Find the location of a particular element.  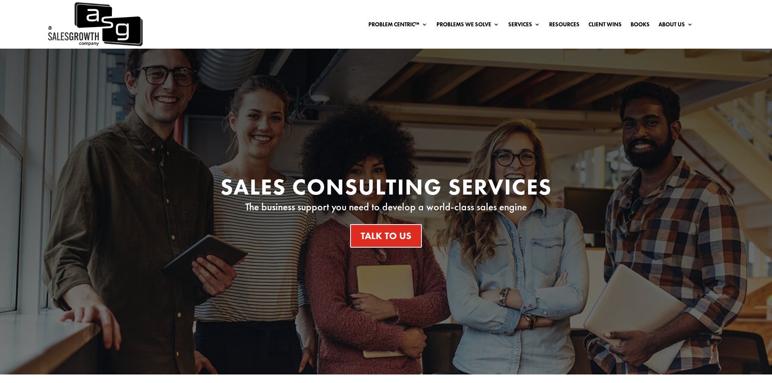

a: Problems We Solve is located at coordinates (468, 26).